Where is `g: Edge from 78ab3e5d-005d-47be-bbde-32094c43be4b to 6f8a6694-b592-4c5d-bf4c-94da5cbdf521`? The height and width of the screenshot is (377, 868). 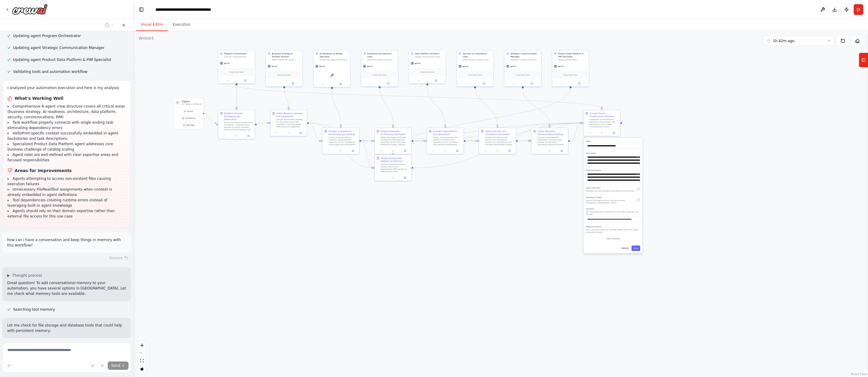
g: Edge from 78ab3e5d-005d-47be-bbde-32094c43be4b to 6f8a6694-b592-4c5d-bf4c-94da5cbdf521 is located at coordinates (471, 141).